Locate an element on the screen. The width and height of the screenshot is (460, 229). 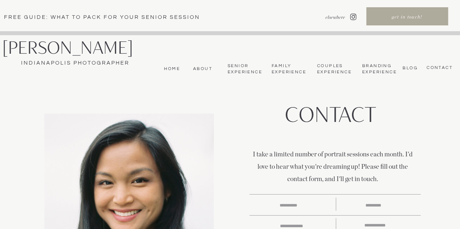
a: Senior Experience is located at coordinates (244, 69).